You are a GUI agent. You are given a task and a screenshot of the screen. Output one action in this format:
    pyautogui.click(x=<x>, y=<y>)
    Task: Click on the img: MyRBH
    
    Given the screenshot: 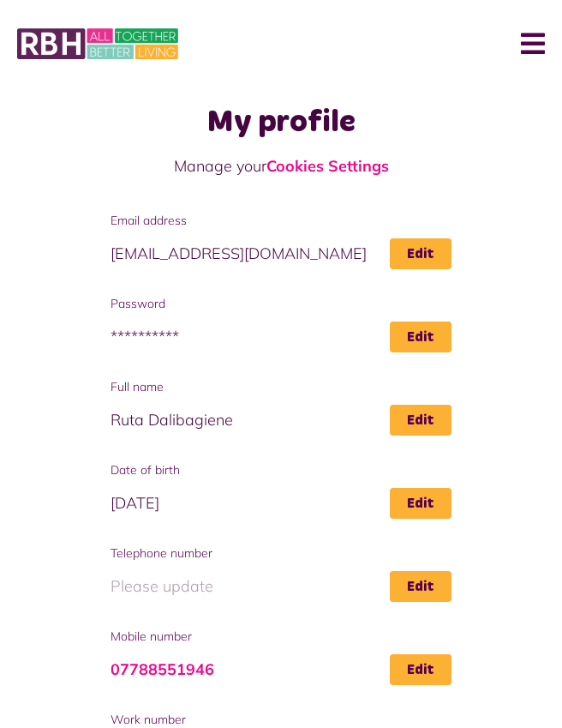 What is the action you would take?
    pyautogui.click(x=98, y=44)
    